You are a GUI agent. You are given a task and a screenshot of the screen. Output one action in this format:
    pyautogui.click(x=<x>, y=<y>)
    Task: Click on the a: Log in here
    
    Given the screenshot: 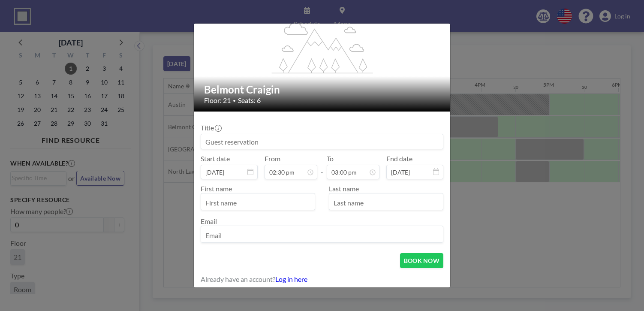 What is the action you would take?
    pyautogui.click(x=291, y=279)
    